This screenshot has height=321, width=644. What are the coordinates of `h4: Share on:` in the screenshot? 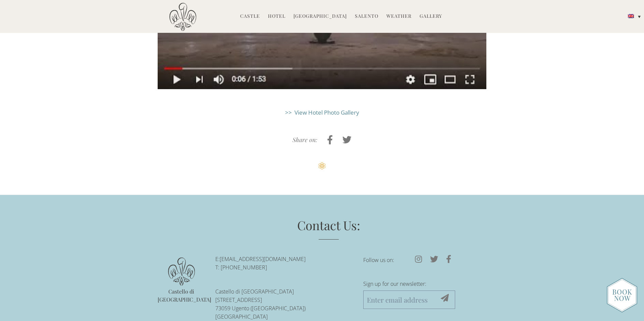 It's located at (305, 140).